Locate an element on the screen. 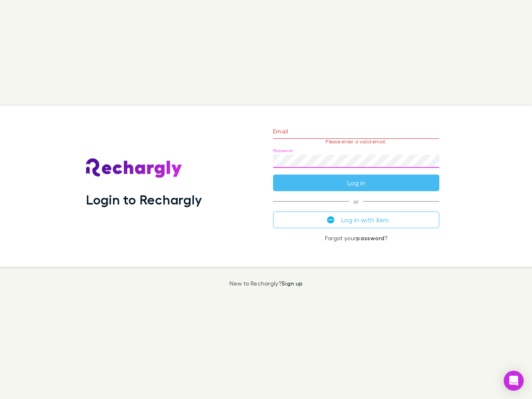 Image resolution: width=532 pixels, height=399 pixels. img: Xero's logo is located at coordinates (331, 220).